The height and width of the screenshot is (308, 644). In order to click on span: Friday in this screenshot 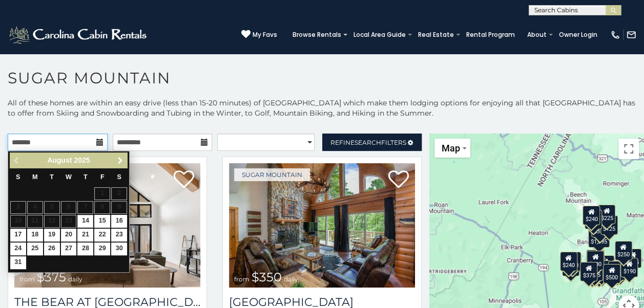, I will do `click(102, 177)`.